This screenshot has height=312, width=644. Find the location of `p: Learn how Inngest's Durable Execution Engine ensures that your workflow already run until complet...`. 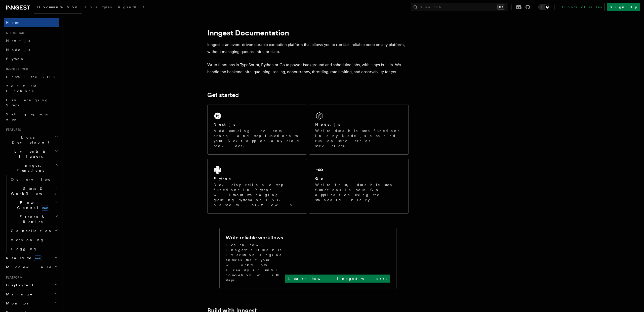

p: Learn how Inngest's Durable Execution Engine ensures that your workflow already run until complet... is located at coordinates (255, 262).